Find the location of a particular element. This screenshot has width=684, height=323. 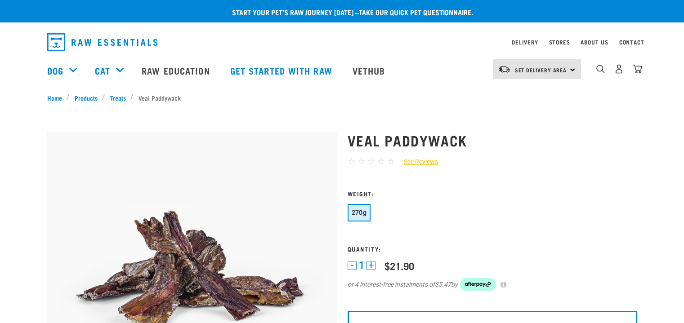

img: home-icon-1@2x.png is located at coordinates (600, 69).